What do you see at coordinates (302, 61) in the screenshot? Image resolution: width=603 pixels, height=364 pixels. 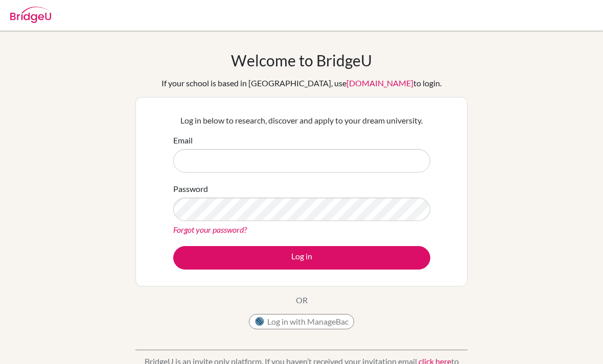 I see `h1: Welcome to BridgeU` at bounding box center [302, 61].